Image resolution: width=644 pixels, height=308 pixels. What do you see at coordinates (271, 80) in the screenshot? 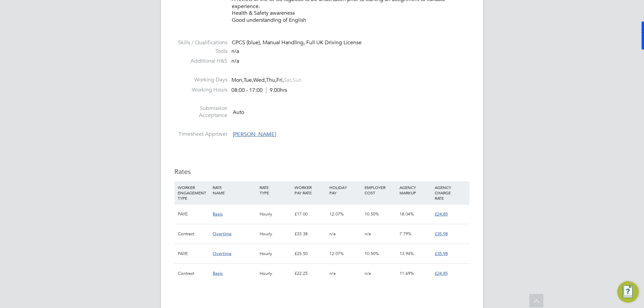
I see `span: Thu,` at bounding box center [271, 80].